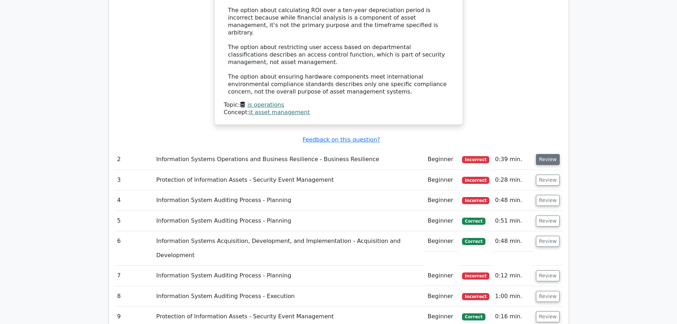 This screenshot has width=677, height=324. Describe the element at coordinates (289, 248) in the screenshot. I see `td: Information Systems Acquisition, Development, and Implementation - Acquisition and Development` at that location.